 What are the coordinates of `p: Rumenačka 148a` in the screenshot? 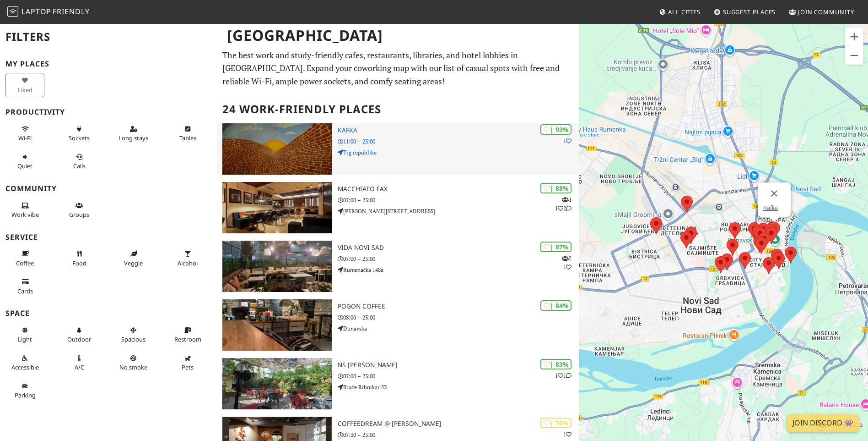 It's located at (458, 270).